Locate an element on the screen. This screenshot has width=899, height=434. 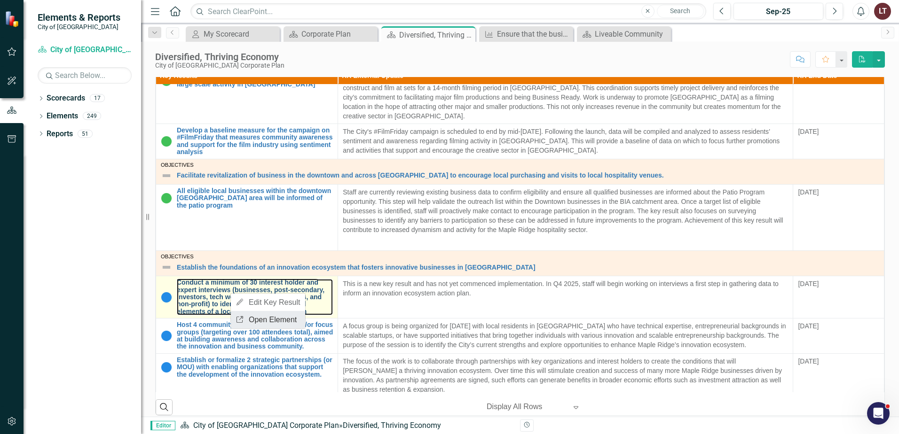
a: Ensure that the business licensing process and service delivery is capable of processing 20% more... is located at coordinates (526, 34).